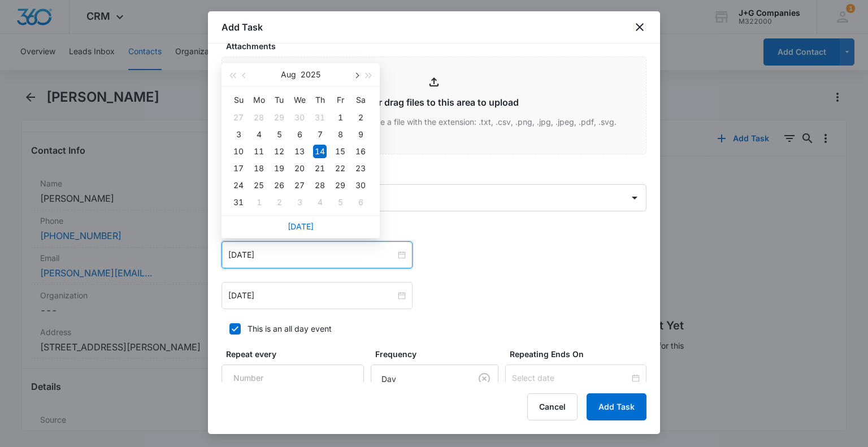  I want to click on td: 2025-08-07, so click(320, 135).